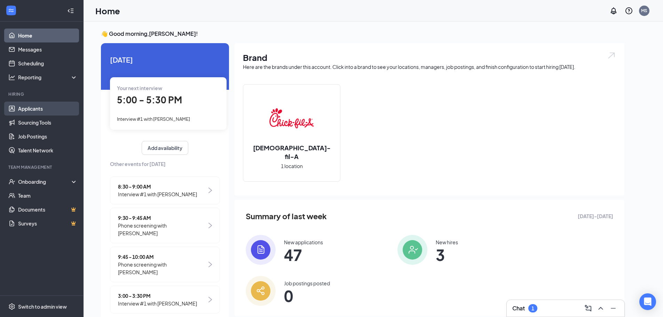  Describe the element at coordinates (140, 88) in the screenshot. I see `span: Your next interview` at that location.